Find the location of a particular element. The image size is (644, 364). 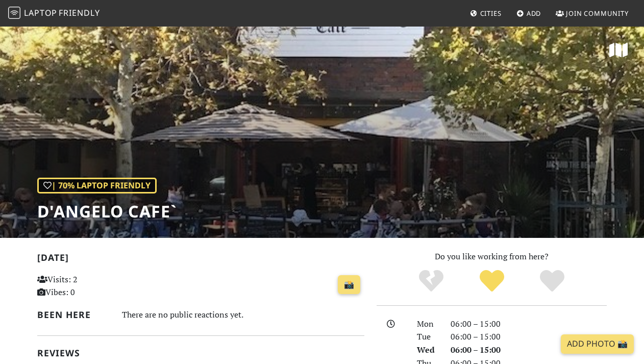

a: Add is located at coordinates (529, 13).